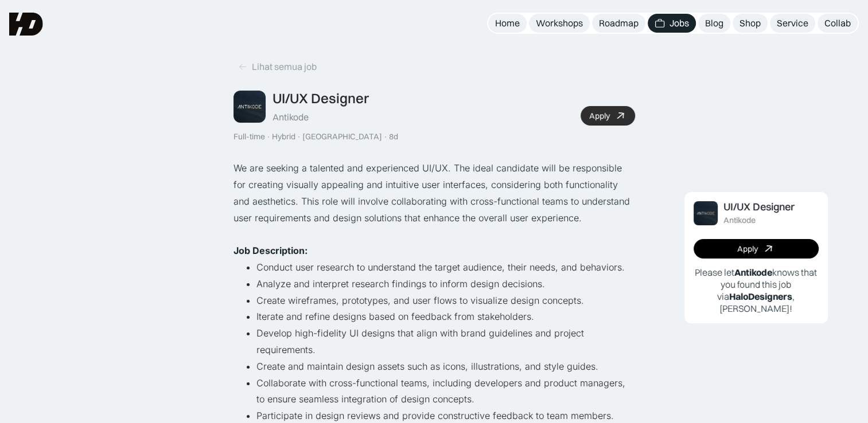 The image size is (868, 423). Describe the element at coordinates (749, 23) in the screenshot. I see `a: Shop` at that location.